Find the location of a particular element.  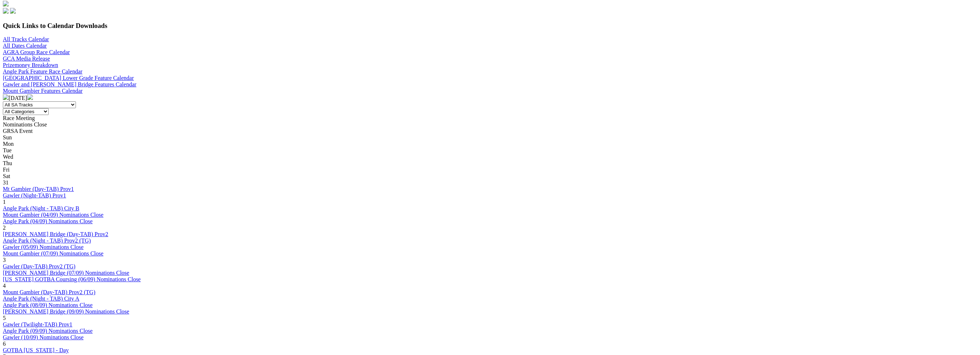

div: Fri is located at coordinates (489, 170).